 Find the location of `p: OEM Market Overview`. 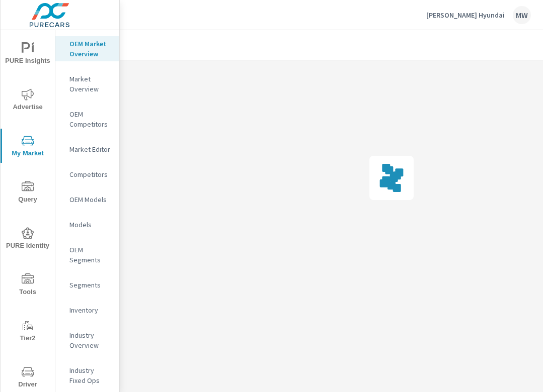

p: OEM Market Overview is located at coordinates (90, 49).